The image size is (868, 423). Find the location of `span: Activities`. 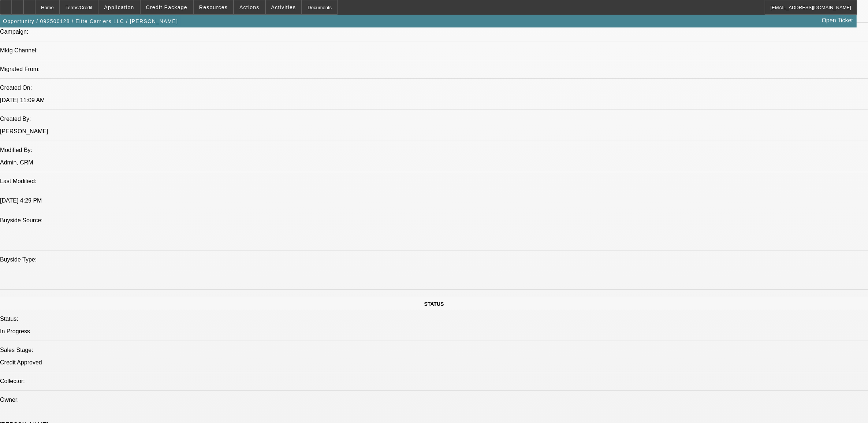

span: Activities is located at coordinates (284, 7).